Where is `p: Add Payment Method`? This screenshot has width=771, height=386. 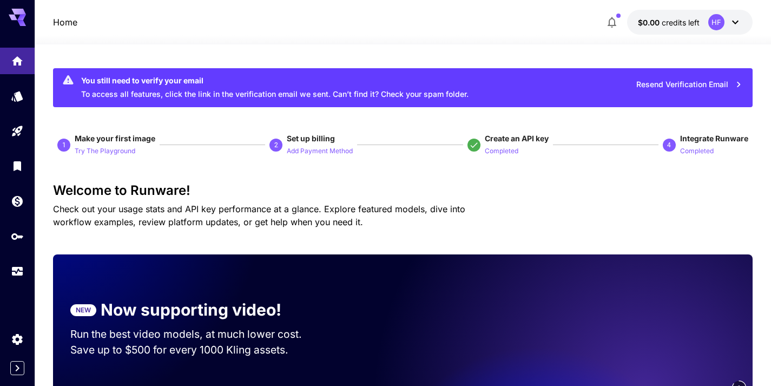 p: Add Payment Method is located at coordinates (320, 151).